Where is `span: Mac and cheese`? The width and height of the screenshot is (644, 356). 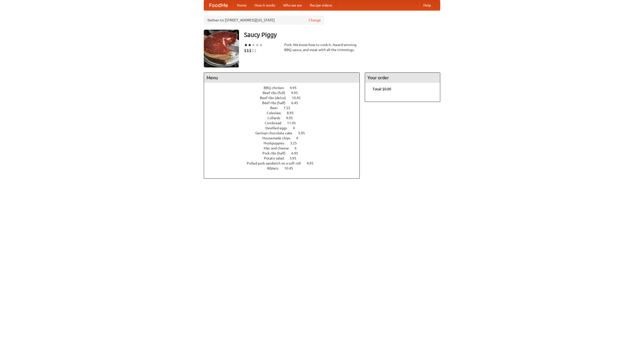
span: Mac and cheese is located at coordinates (279, 148).